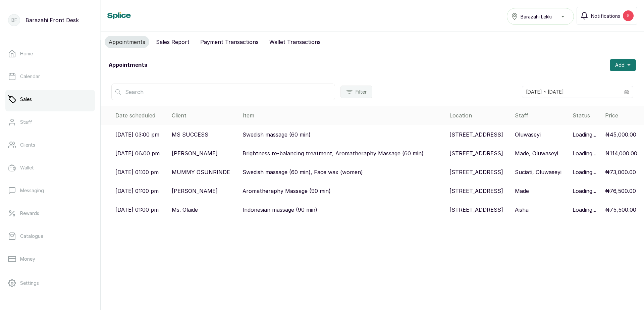 This screenshot has width=644, height=310. I want to click on button: Appointments, so click(127, 42).